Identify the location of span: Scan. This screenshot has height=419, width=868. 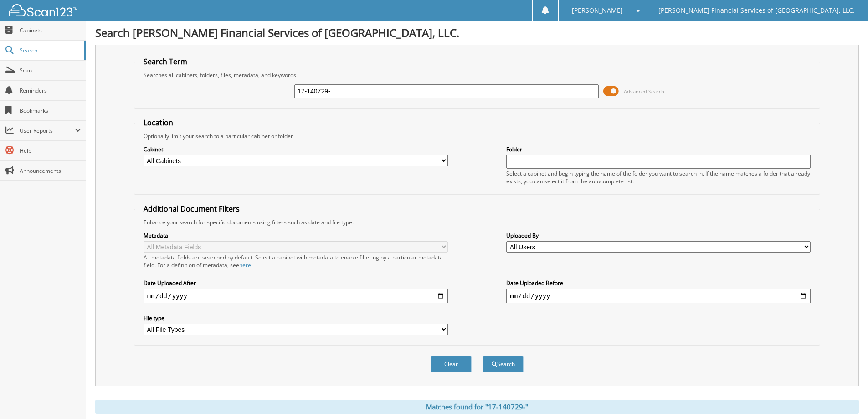
(50, 71).